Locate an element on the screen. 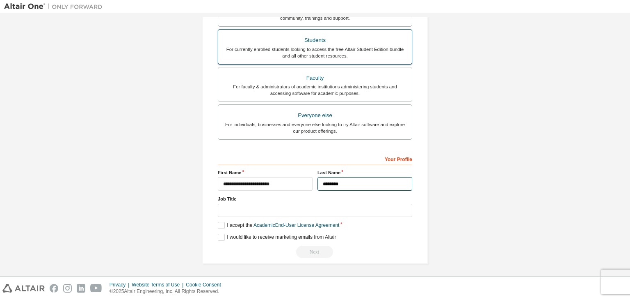 This screenshot has height=300, width=630. div: Everyone else is located at coordinates (315, 115).